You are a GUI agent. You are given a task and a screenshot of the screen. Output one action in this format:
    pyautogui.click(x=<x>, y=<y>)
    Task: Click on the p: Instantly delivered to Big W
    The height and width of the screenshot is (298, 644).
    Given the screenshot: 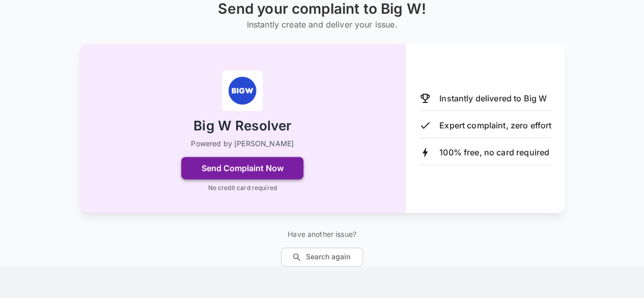 What is the action you would take?
    pyautogui.click(x=493, y=99)
    